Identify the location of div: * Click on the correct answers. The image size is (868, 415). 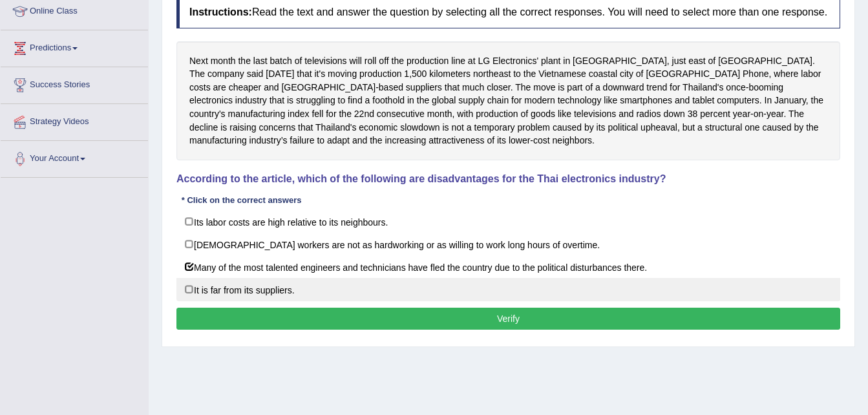
(241, 200).